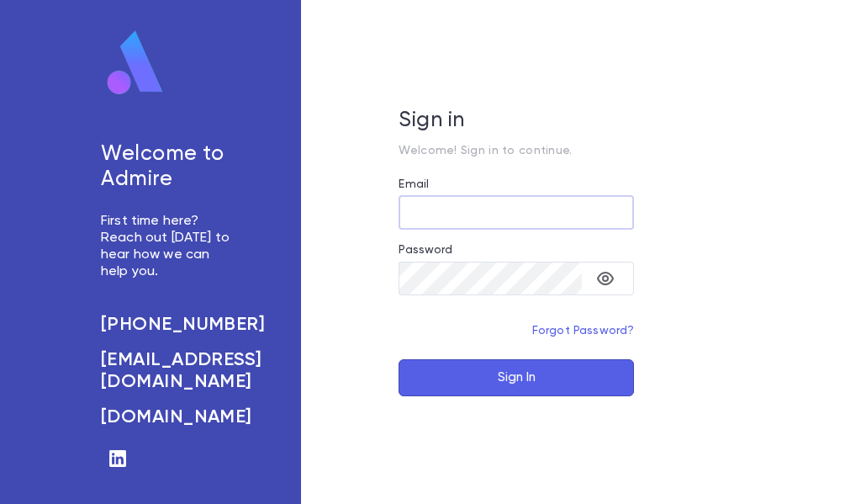 The image size is (861, 504). What do you see at coordinates (425, 250) in the screenshot?
I see `label: Password` at bounding box center [425, 250].